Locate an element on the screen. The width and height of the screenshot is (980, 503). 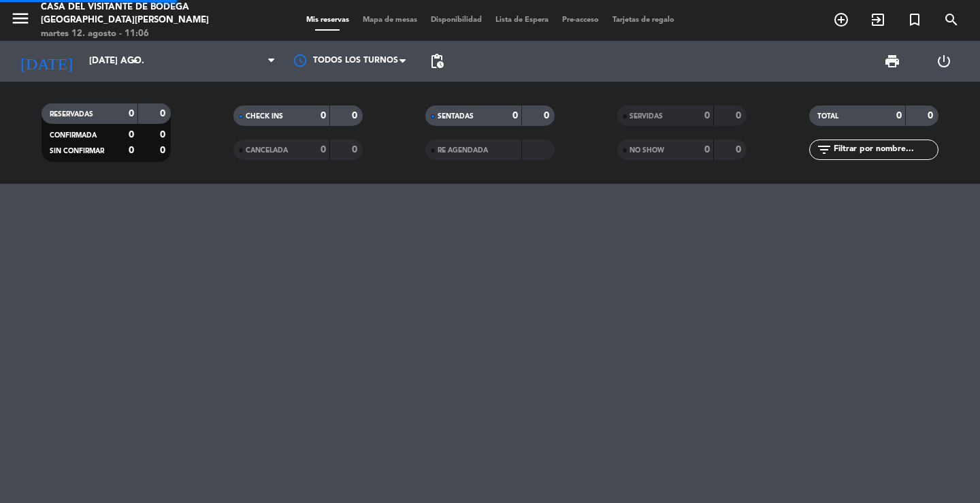
i: filter_list is located at coordinates (825, 150).